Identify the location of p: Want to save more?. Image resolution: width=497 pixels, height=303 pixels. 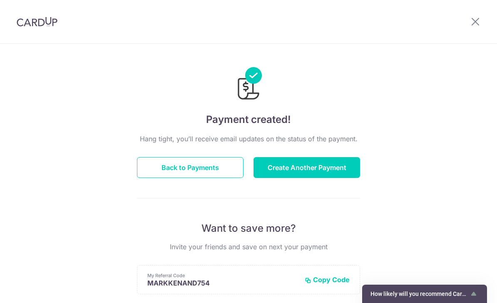
(248, 228).